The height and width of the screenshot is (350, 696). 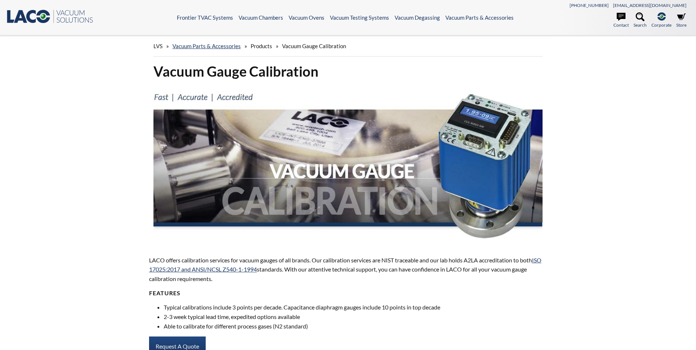 What do you see at coordinates (359, 18) in the screenshot?
I see `a: Vacuum Testing Systems` at bounding box center [359, 18].